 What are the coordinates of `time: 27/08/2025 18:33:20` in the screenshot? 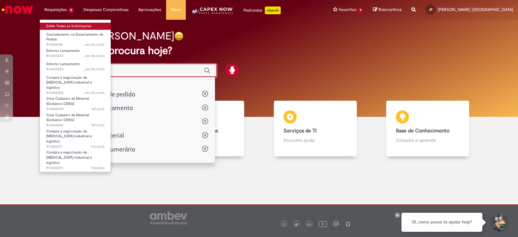 It's located at (95, 44).